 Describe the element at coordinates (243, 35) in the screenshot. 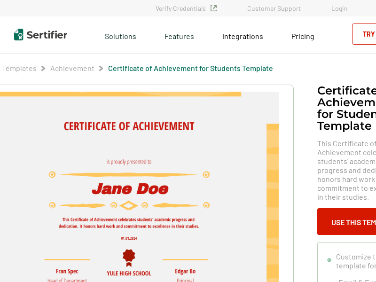

I see `a: Integrations` at that location.